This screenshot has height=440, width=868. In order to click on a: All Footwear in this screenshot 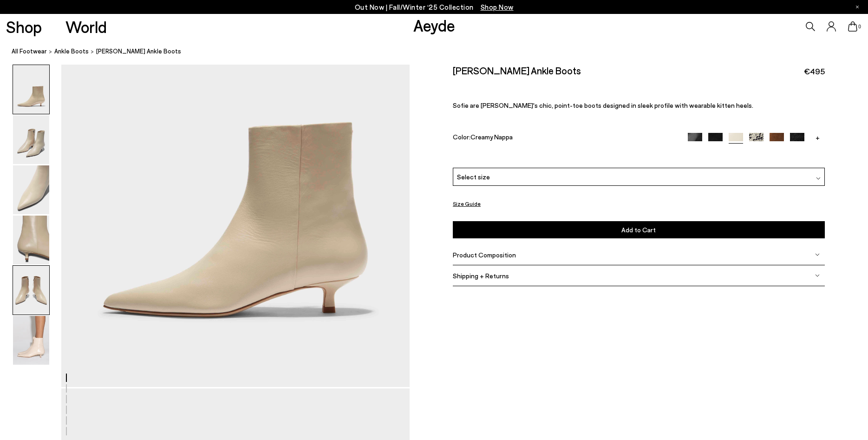, I will do `click(29, 51)`.